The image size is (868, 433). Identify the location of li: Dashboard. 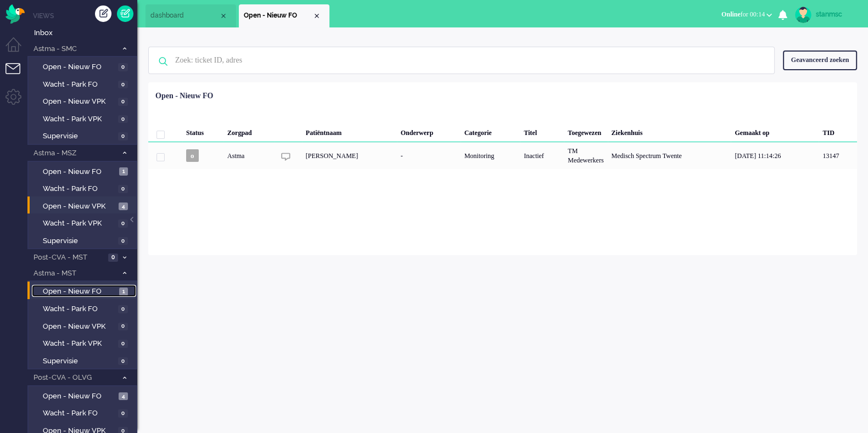
(191, 16).